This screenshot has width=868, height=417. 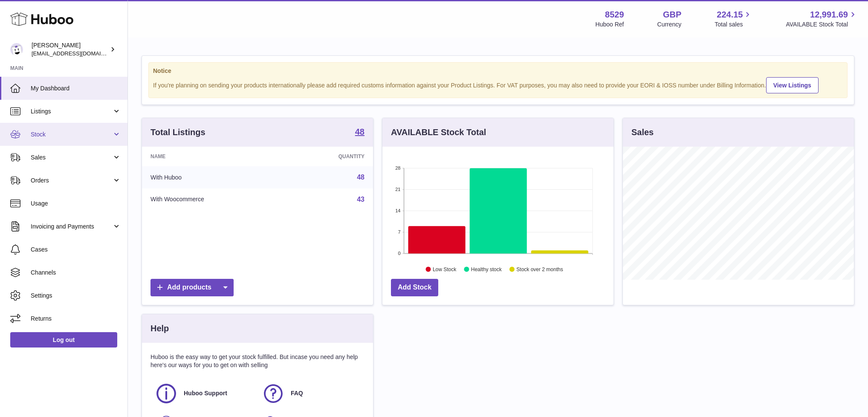 I want to click on span: Usage, so click(x=76, y=203).